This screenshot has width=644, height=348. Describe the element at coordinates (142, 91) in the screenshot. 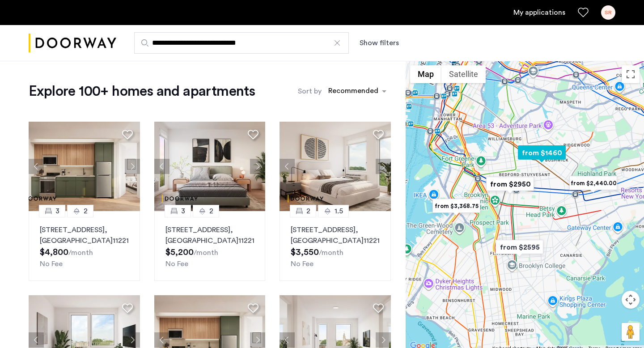

I see `h1: Explore 100+ homes and apartments` at that location.